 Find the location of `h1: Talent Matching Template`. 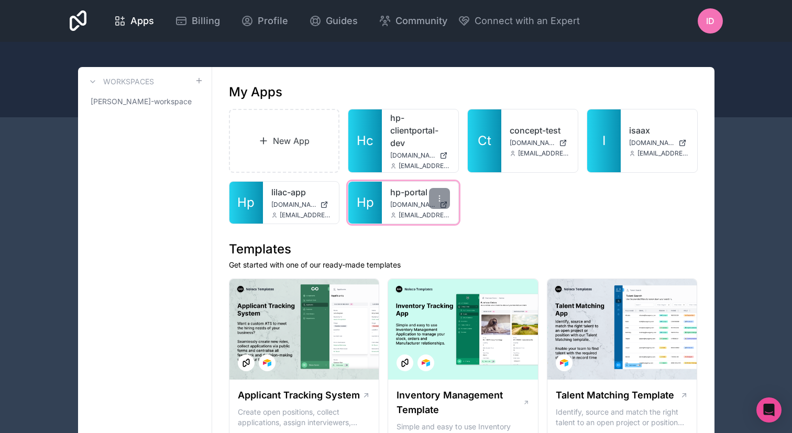

h1: Talent Matching Template is located at coordinates (615, 396).